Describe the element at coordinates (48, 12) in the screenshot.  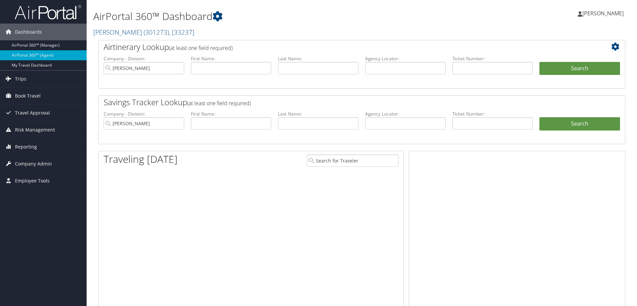
I see `img: airportal-logo.png` at that location.